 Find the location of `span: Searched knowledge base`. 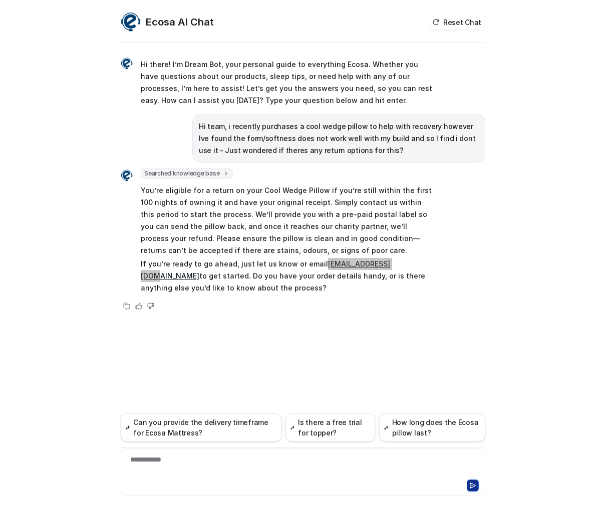

span: Searched knowledge base is located at coordinates (187, 174).